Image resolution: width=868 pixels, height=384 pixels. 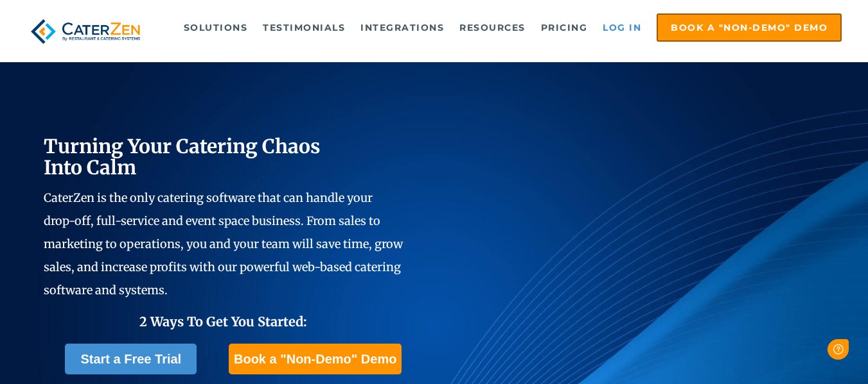 I want to click on span: 2 Ways To Get You Started:, so click(x=223, y=321).